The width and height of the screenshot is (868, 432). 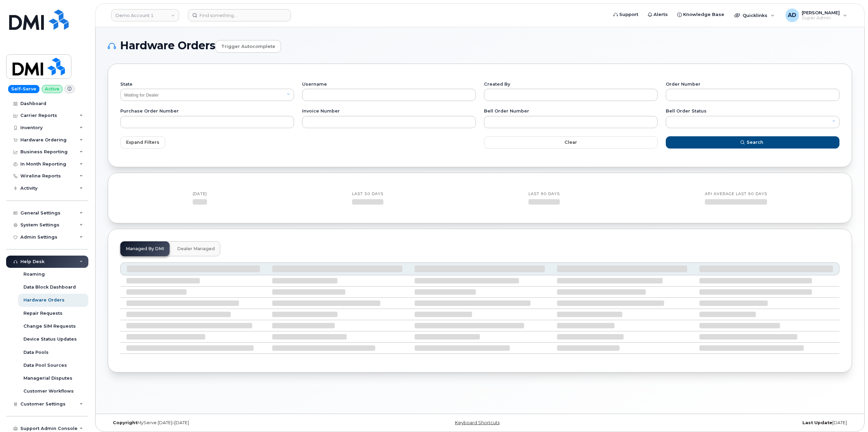 I want to click on label: Invoice Number, so click(x=388, y=111).